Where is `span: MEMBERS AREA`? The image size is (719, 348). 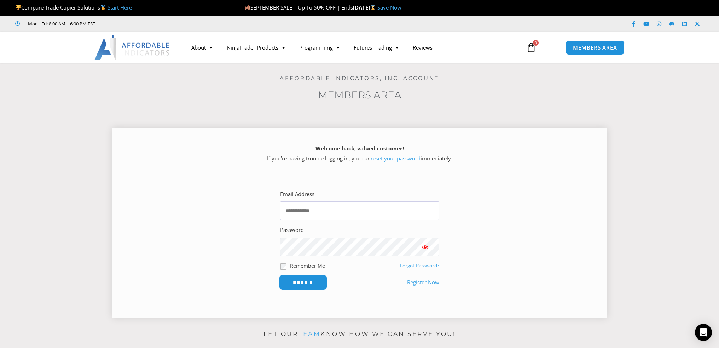 span: MEMBERS AREA is located at coordinates (595, 47).